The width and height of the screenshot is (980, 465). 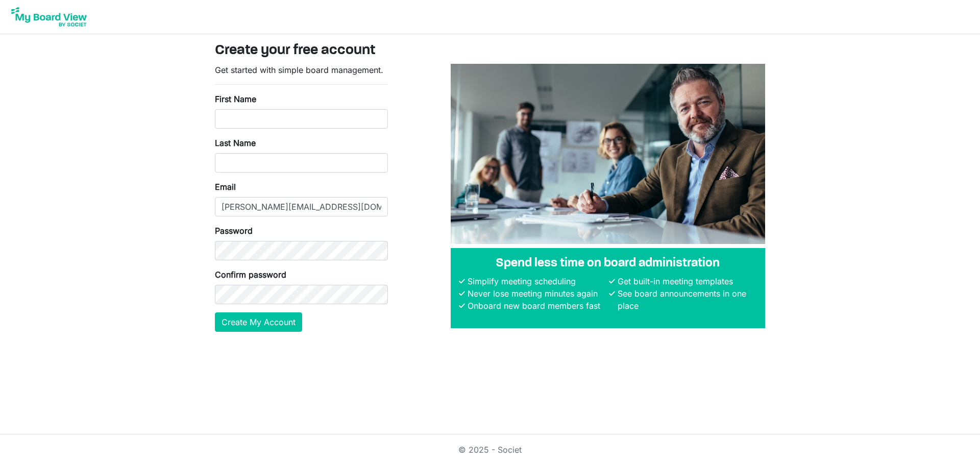 I want to click on a: © 2025 - Societ, so click(x=490, y=450).